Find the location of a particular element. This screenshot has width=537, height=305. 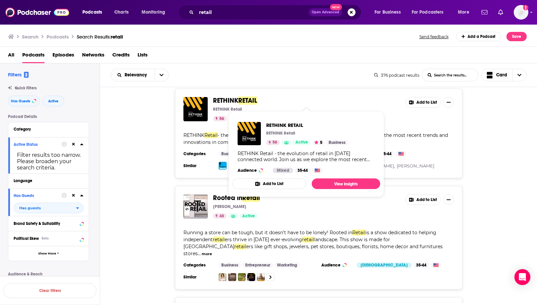

button: Open AdvancedNew is located at coordinates (325, 12).